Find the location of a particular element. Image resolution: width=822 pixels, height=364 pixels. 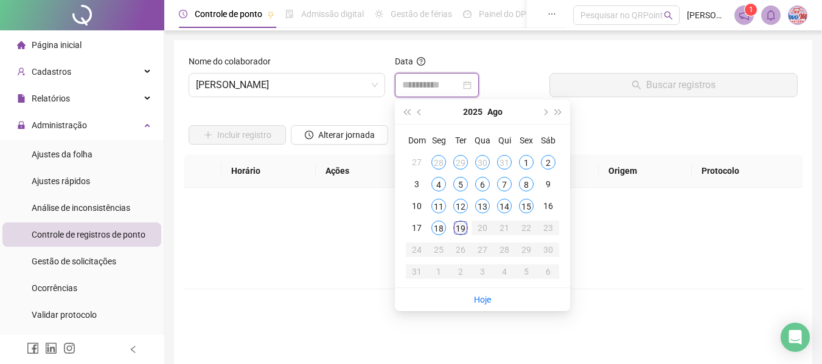

span: search is located at coordinates (668, 15).